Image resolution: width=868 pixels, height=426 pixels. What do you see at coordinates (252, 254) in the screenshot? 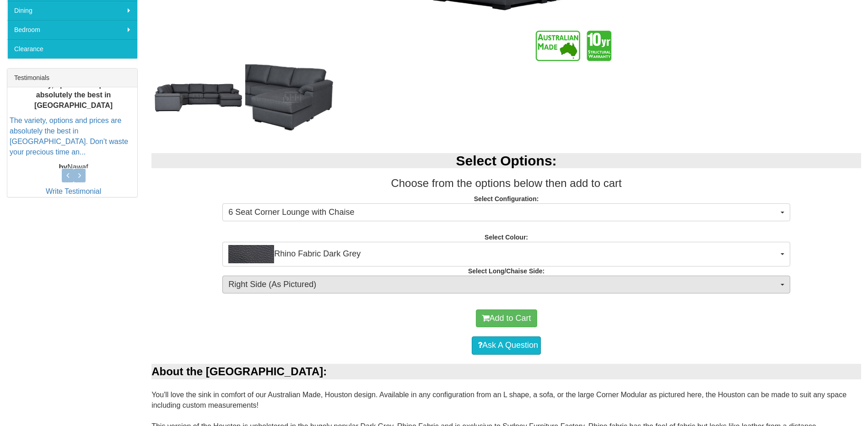
I see `img: Rhino Fabric Dark Grey` at bounding box center [252, 254].